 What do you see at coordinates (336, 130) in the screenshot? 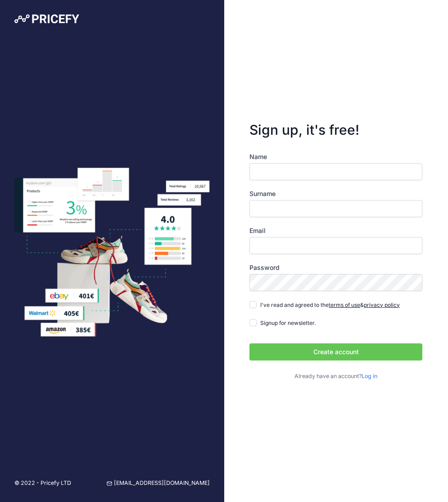
I see `h3: Sign up, it's free!` at bounding box center [336, 130].